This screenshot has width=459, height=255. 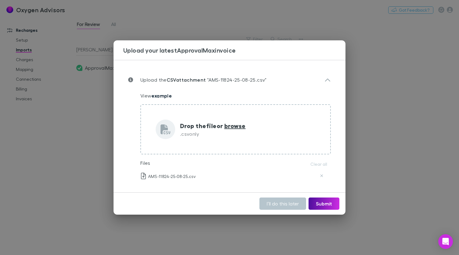 I want to click on div: Upload theCSVattachment "AMS-11824-25-08-25.csv", so click(x=230, y=80).